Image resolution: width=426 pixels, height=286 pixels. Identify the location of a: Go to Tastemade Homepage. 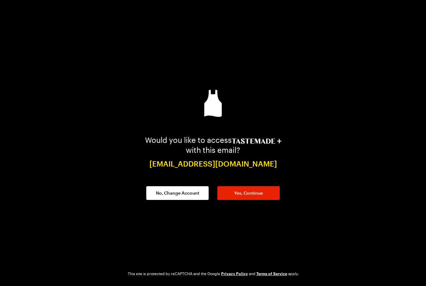
(213, 14).